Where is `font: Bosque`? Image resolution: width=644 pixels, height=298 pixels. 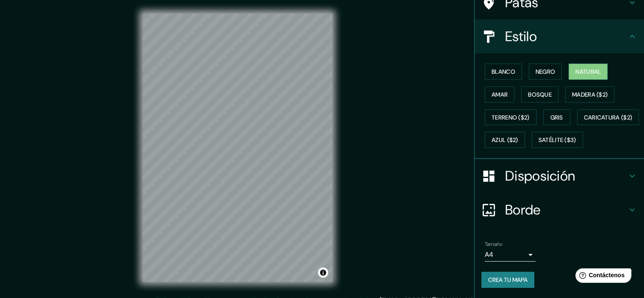
font: Bosque is located at coordinates (540, 95).